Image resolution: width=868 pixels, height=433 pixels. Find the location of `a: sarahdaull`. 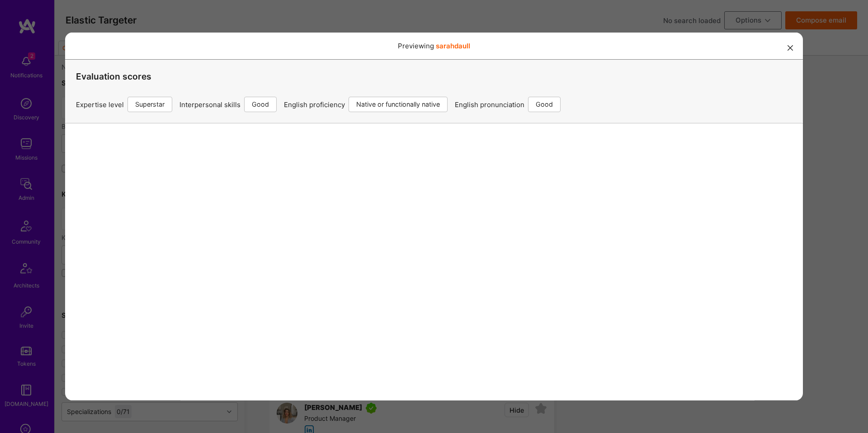

a: sarahdaull is located at coordinates (453, 46).